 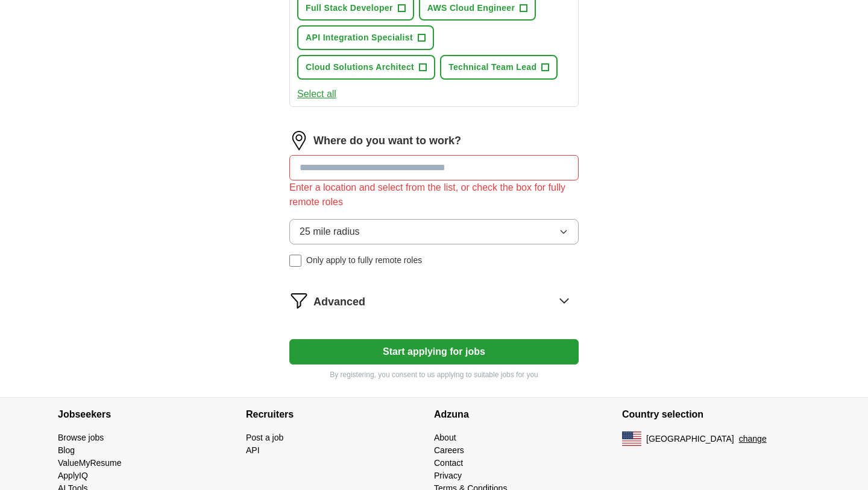 I want to click on a: About, so click(x=445, y=438).